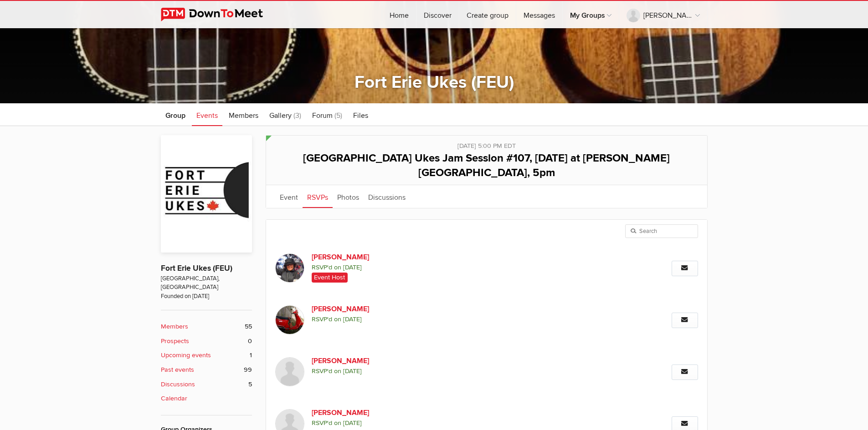 This screenshot has width=868, height=430. Describe the element at coordinates (206, 370) in the screenshot. I see `a: Past events 99` at that location.